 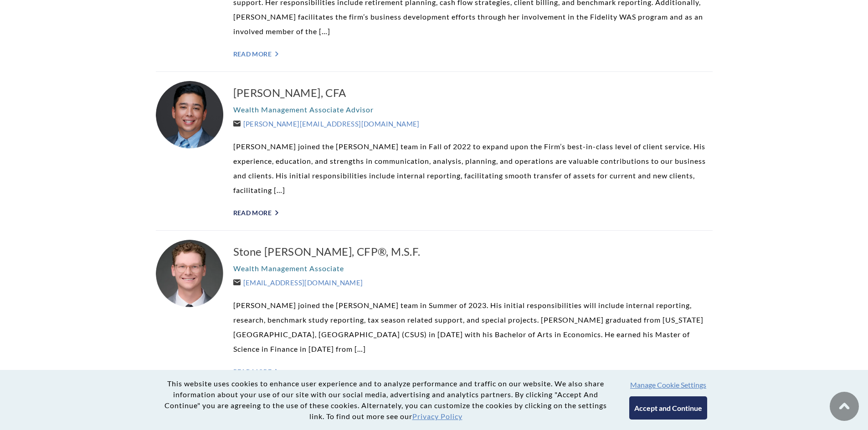 I want to click on p: This website uses cookies to enhance user experience and to analyze performance and traffic on ou..., so click(x=386, y=400).